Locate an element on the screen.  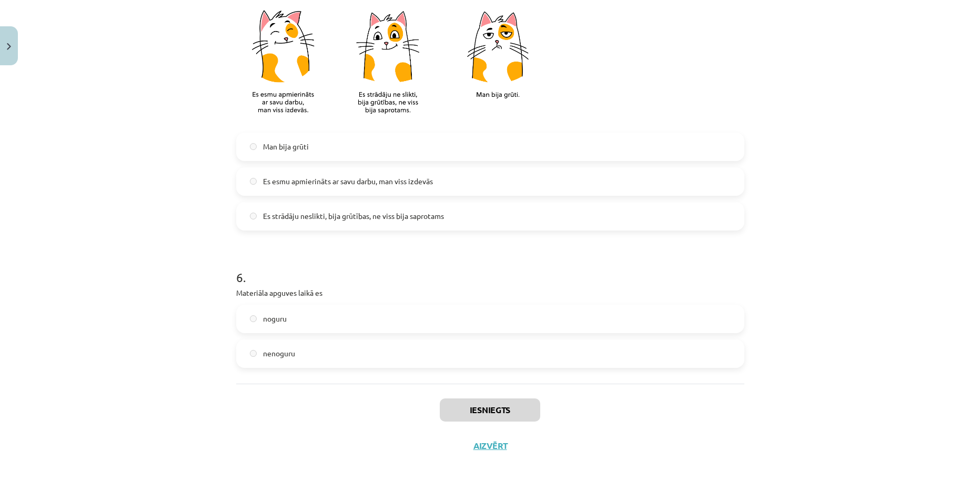
button: Iesniegts is located at coordinates (490, 410).